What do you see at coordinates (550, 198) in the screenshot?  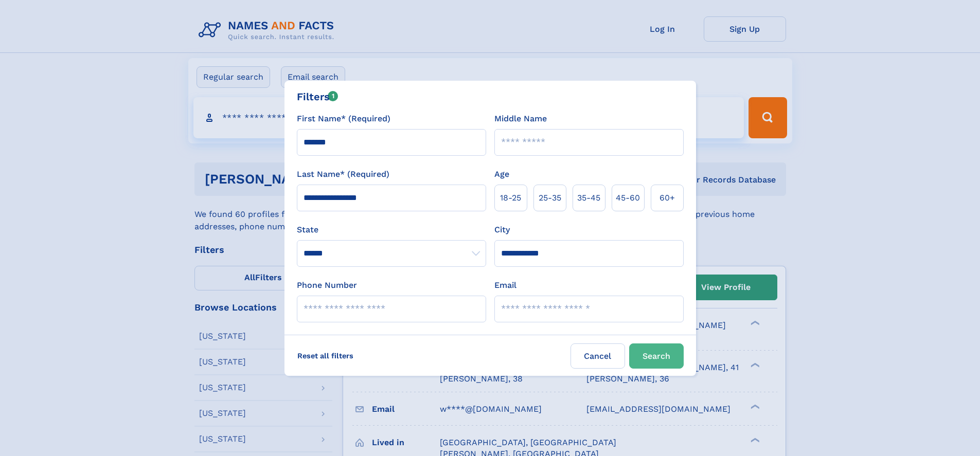 I see `span: 25‑35` at bounding box center [550, 198].